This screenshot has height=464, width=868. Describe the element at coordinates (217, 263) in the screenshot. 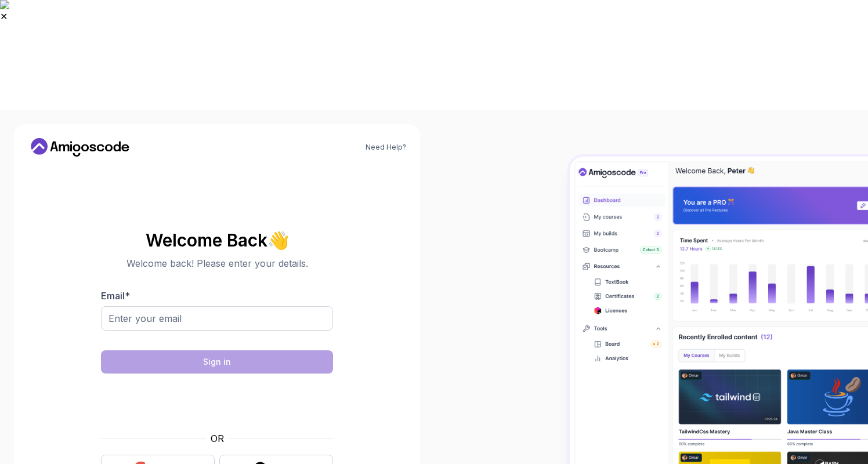

I see `p: Welcome back! Please enter your details.` at that location.